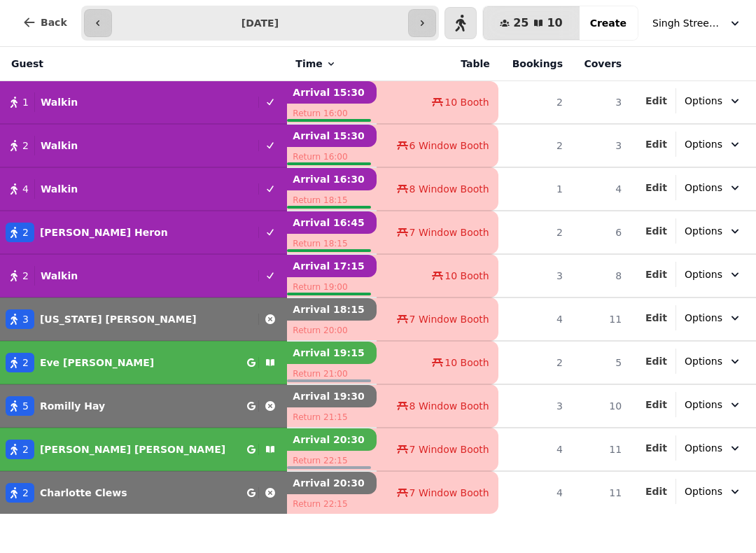  I want to click on p: Return 22:15, so click(332, 461).